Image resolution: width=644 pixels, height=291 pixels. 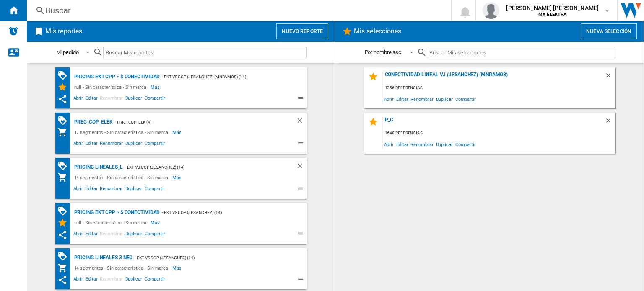 What do you see at coordinates (383, 52) in the screenshot?
I see `div: Por nombre asc.` at bounding box center [383, 52].